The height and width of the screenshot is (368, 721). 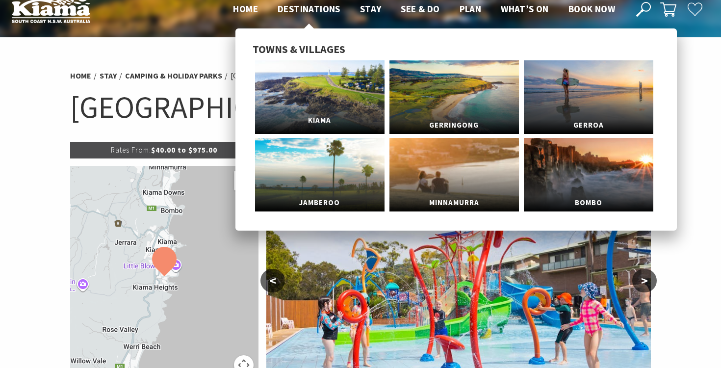 What do you see at coordinates (470, 9) in the screenshot?
I see `span: Plan` at bounding box center [470, 9].